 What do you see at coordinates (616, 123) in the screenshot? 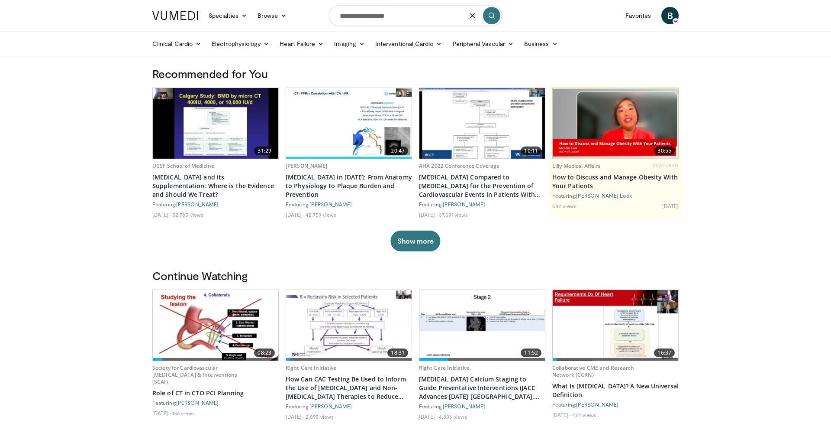
I see `img: c98a6a29-1ea0-4bd5-8cf5-4d1e188984a7.png.620x360_q85_upscale.png` at bounding box center [616, 123].